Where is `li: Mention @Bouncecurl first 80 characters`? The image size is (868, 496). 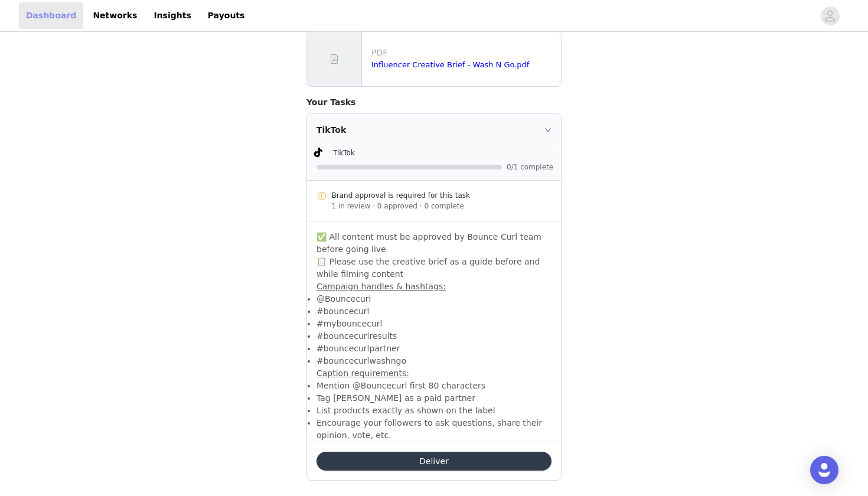
li: Mention @Bouncecurl first 80 characters is located at coordinates (434, 386).